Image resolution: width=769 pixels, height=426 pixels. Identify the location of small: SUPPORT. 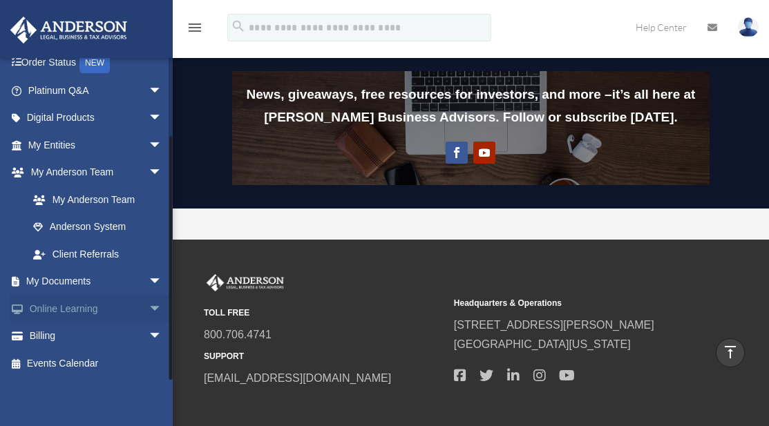
(324, 357).